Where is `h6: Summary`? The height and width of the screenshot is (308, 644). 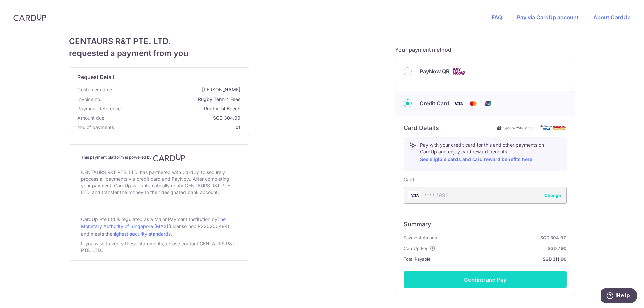
h6: Summary is located at coordinates (485, 224).